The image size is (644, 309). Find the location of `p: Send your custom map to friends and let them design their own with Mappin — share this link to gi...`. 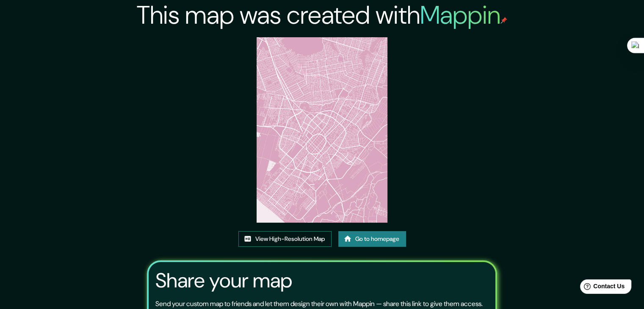

p: Send your custom map to friends and let them design their own with Mappin — share this link to gi... is located at coordinates (319, 304).